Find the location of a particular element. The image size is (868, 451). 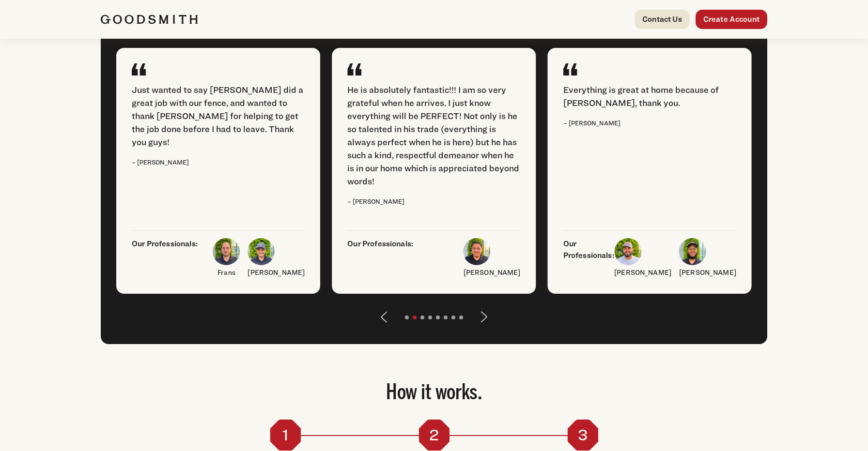

li: Page dot 3 is located at coordinates (423, 317).